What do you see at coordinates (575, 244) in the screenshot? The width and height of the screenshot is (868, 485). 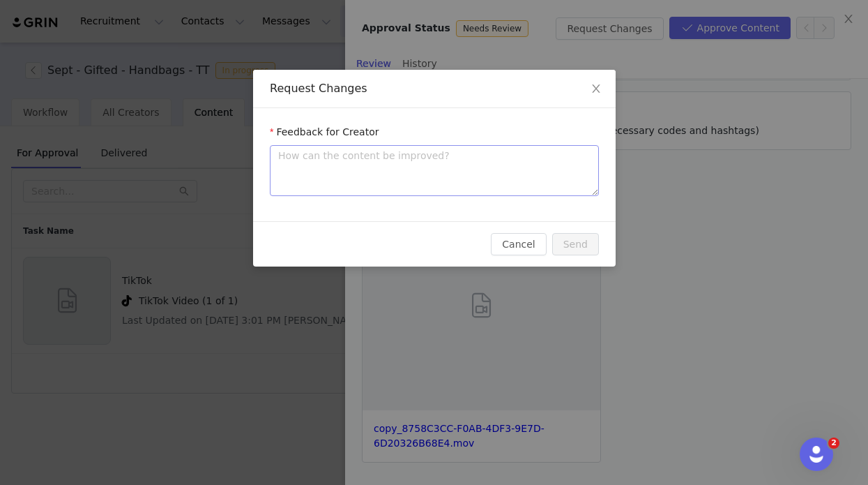 I see `button: Send` at bounding box center [575, 244].